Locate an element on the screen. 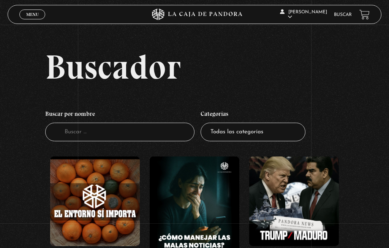 This screenshot has height=248, width=389. a: View your shopping cart is located at coordinates (364, 14).